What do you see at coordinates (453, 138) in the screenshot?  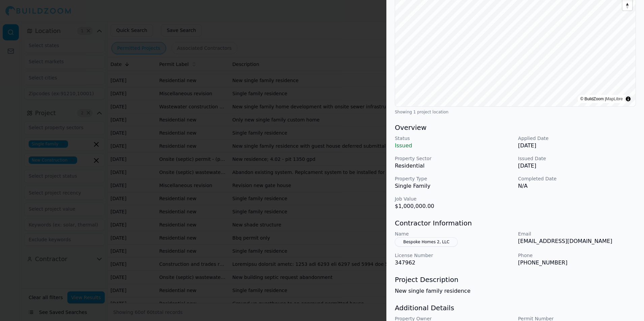 I see `p: Status` at bounding box center [453, 138].